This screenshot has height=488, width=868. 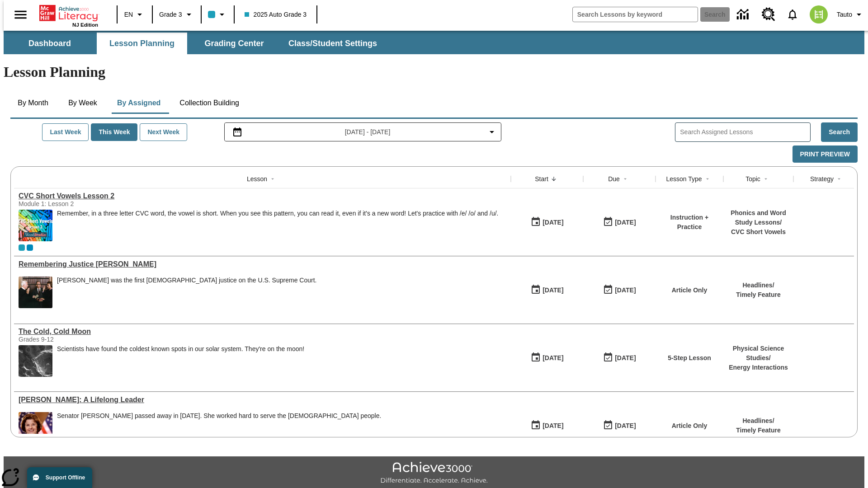 What do you see at coordinates (65, 132) in the screenshot?
I see `button: Last Week` at bounding box center [65, 132].